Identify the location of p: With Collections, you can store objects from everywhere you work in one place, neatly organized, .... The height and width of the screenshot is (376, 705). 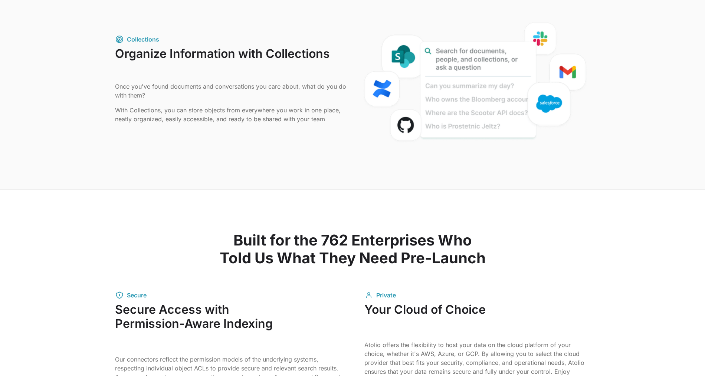
(231, 115).